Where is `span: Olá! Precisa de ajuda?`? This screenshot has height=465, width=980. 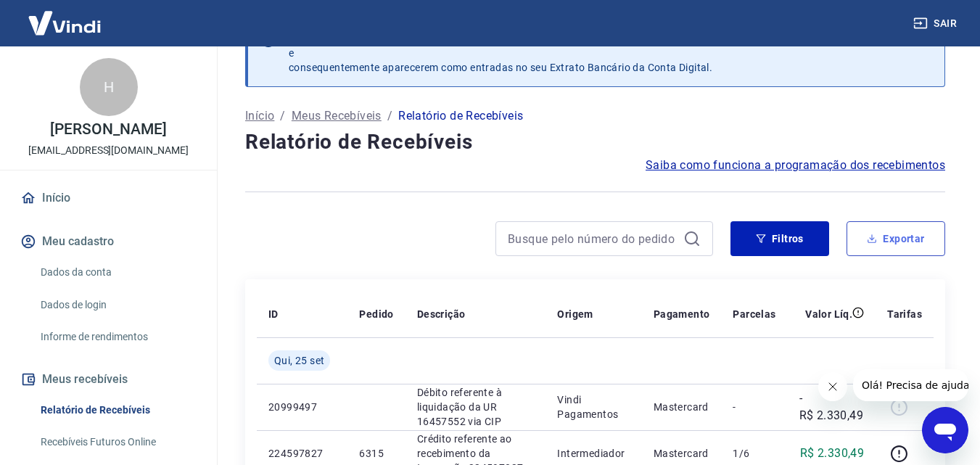 span: Olá! Precisa de ajuda? is located at coordinates (66, 16).